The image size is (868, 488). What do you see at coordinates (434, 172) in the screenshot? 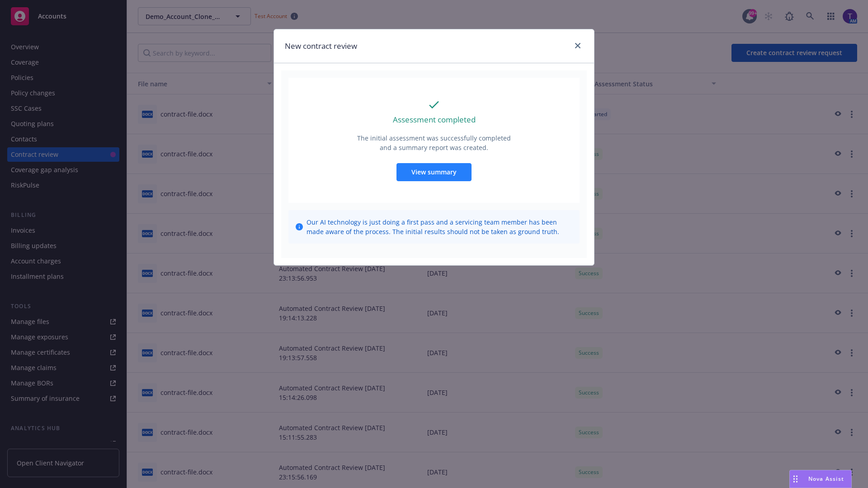
I see `button: View summary` at bounding box center [434, 172].